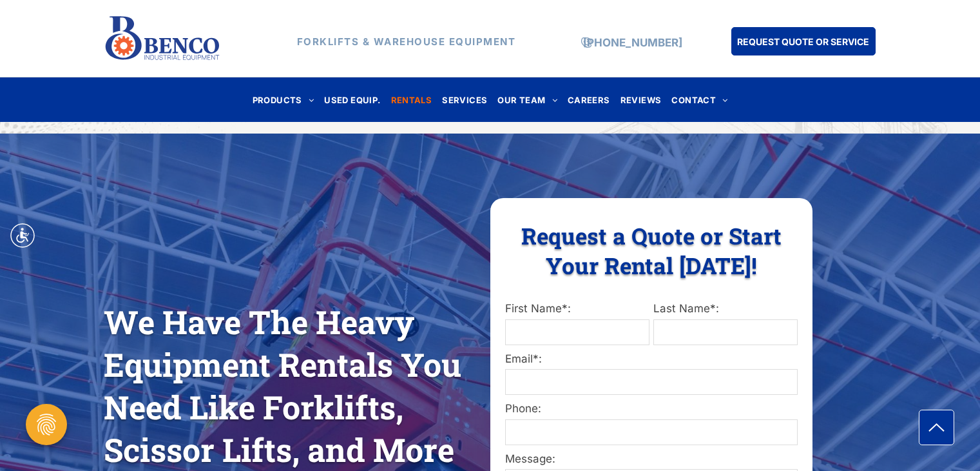 This screenshot has height=471, width=980. What do you see at coordinates (652, 359) in the screenshot?
I see `label: Email*:` at bounding box center [652, 359].